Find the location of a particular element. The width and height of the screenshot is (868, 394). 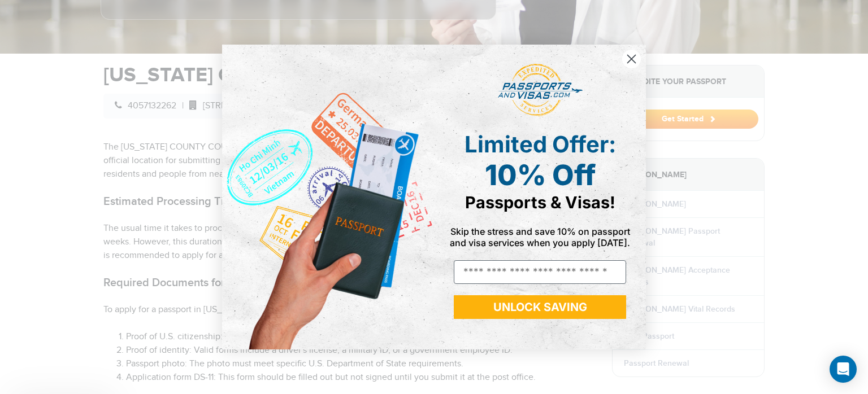

span: Passports & Visas! is located at coordinates (540, 202).